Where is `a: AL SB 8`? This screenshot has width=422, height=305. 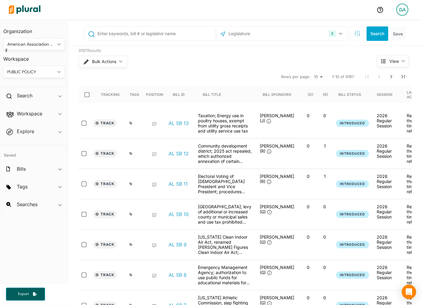
a: AL SB 8 is located at coordinates (178, 275).